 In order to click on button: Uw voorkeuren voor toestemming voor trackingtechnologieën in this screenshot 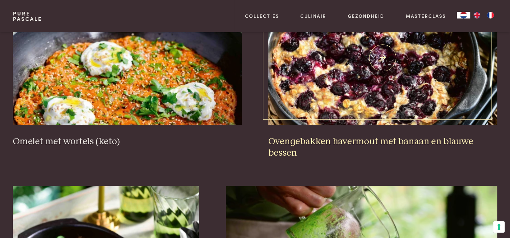, I will do `click(498, 227)`.